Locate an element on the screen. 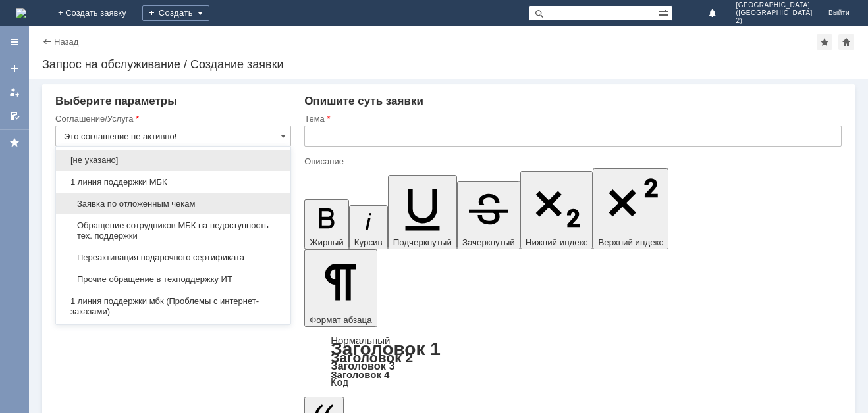 This screenshot has height=413, width=868. button: Жирный is located at coordinates (326, 224).